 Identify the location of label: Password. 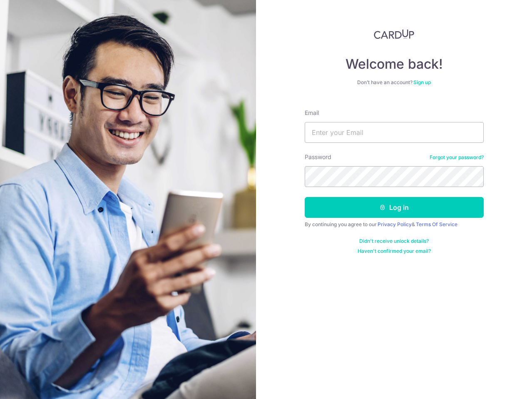
(318, 157).